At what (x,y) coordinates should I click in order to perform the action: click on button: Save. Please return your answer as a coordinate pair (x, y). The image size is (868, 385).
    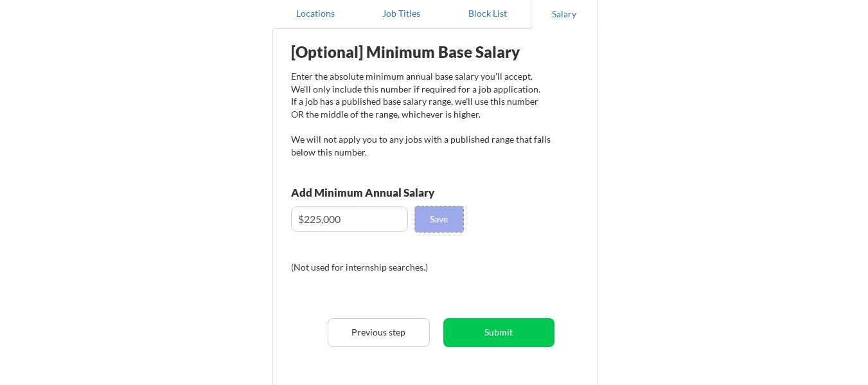
    Looking at the image, I should click on (439, 219).